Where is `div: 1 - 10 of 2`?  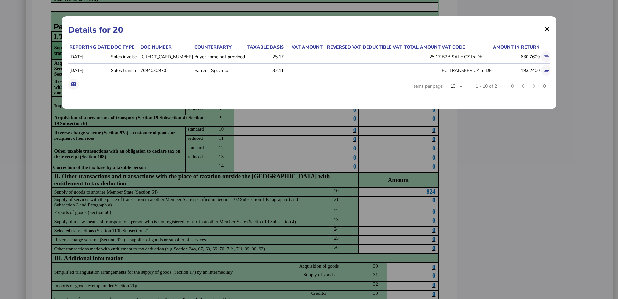
div: 1 - 10 of 2 is located at coordinates (486, 86).